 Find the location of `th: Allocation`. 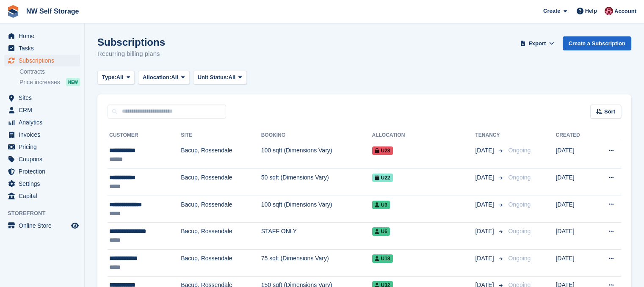

th: Allocation is located at coordinates (424, 136).